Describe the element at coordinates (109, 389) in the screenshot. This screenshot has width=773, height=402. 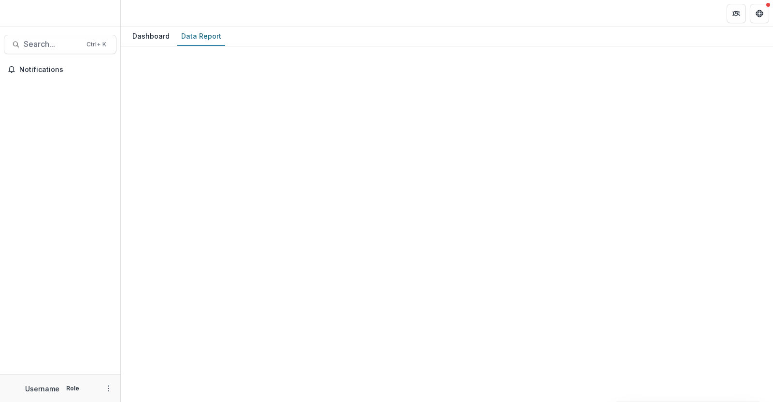
I see `button: More` at that location.